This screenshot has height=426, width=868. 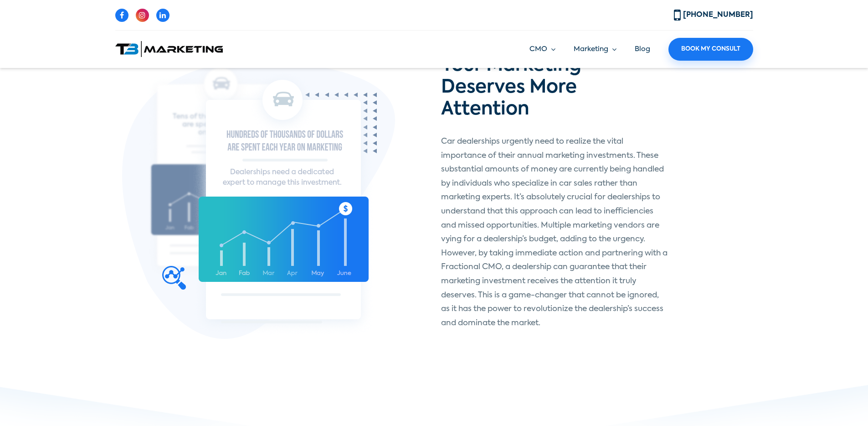 I want to click on img: T3 Marketing, so click(x=169, y=49).